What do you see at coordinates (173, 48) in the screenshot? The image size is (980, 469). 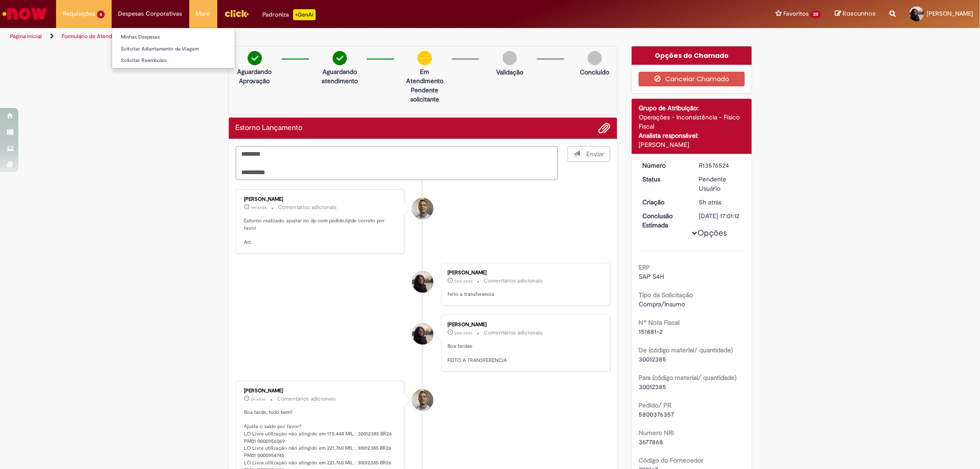 I see `ul: Despesas Corporativas` at bounding box center [173, 48].